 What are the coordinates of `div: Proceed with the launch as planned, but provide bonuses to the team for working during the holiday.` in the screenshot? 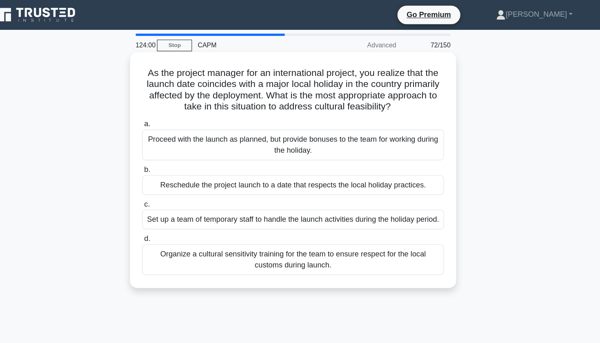 It's located at (300, 127).